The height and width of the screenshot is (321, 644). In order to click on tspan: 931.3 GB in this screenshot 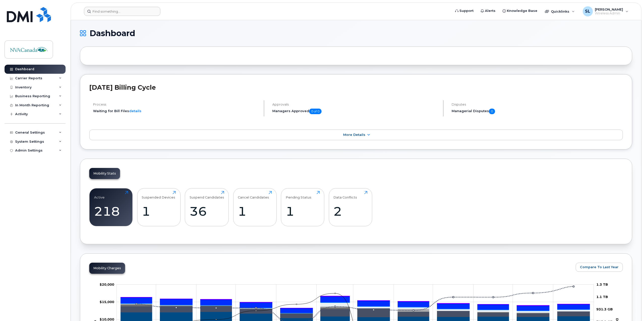, I will do `click(605, 309)`.